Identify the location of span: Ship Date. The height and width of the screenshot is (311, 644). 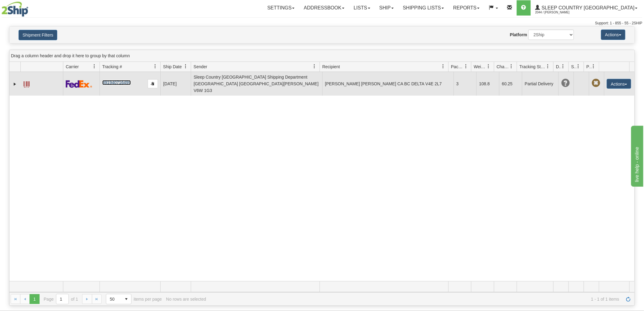
(172, 67).